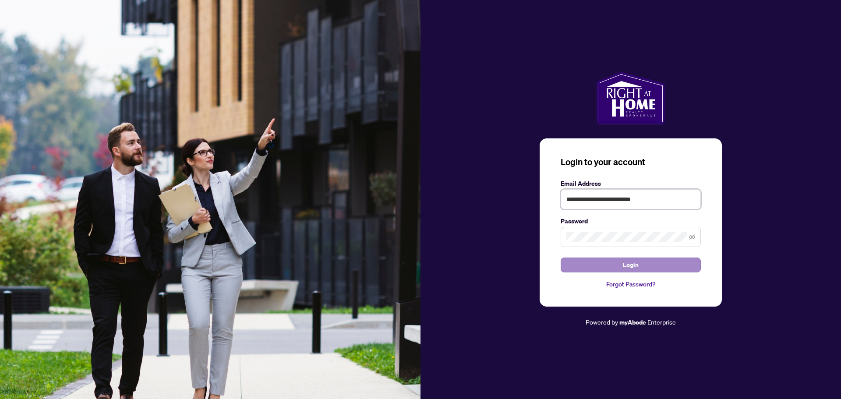 The width and height of the screenshot is (841, 399). What do you see at coordinates (661, 322) in the screenshot?
I see `span: Enterprise` at bounding box center [661, 322].